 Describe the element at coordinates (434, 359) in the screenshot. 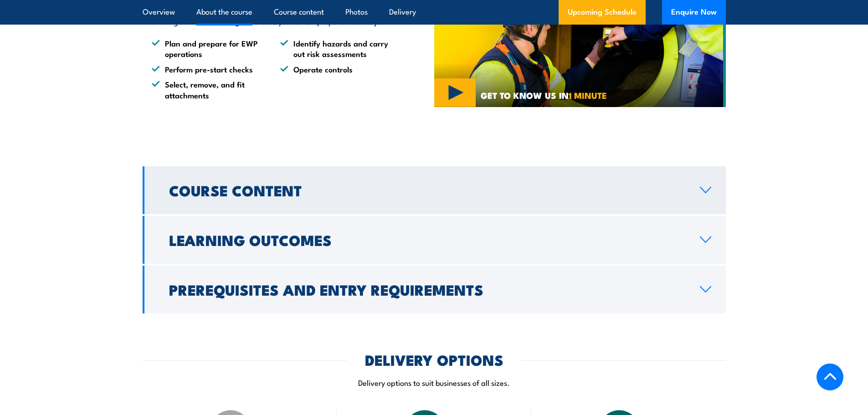

I see `h2: DELIVERY OPTIONS` at that location.